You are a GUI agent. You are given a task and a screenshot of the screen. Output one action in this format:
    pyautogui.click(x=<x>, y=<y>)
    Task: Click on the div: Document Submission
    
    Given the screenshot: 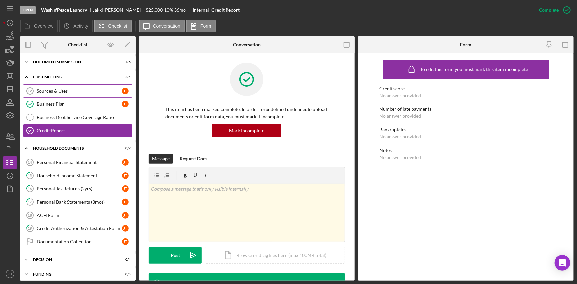 What is the action you would take?
    pyautogui.click(x=73, y=62)
    